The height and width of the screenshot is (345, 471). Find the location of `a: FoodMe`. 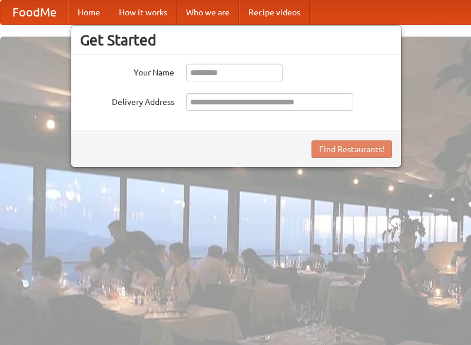

a: FoodMe is located at coordinates (34, 12).